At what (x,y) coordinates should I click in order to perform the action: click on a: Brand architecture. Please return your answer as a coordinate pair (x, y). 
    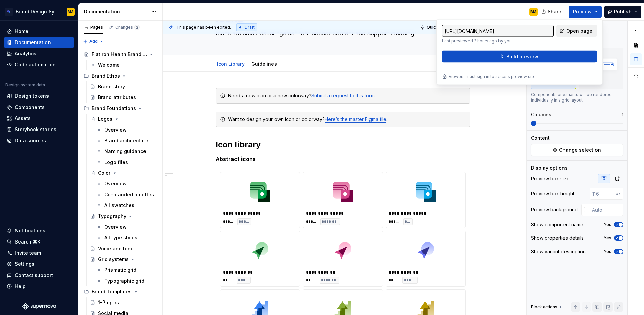
    Looking at the image, I should click on (127, 140).